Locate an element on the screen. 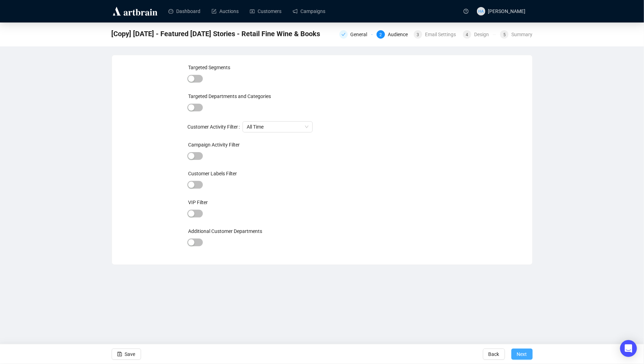 The height and width of the screenshot is (364, 644). span: All Time is located at coordinates (277, 127).